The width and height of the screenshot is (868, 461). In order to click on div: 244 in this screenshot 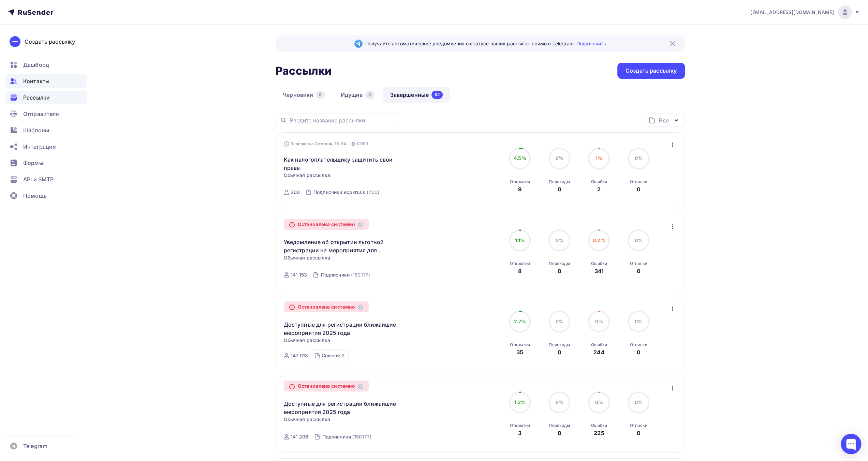, I will do `click(599, 352)`.